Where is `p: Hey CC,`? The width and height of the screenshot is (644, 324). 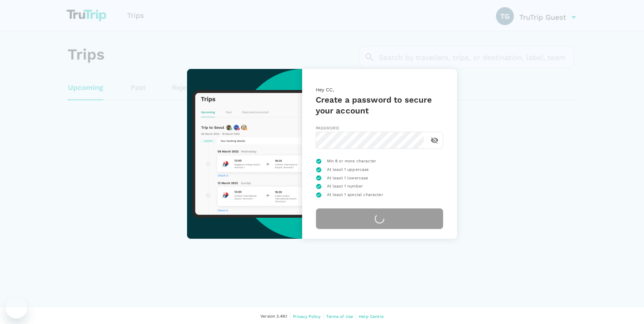 p: Hey CC, is located at coordinates (379, 90).